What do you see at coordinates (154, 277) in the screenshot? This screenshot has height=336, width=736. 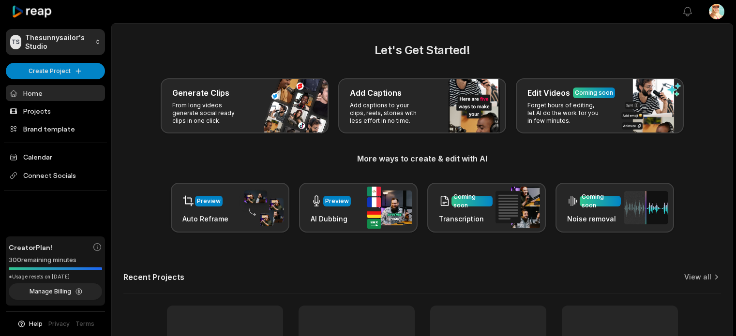 I see `h2: Recent Projects` at bounding box center [154, 277].